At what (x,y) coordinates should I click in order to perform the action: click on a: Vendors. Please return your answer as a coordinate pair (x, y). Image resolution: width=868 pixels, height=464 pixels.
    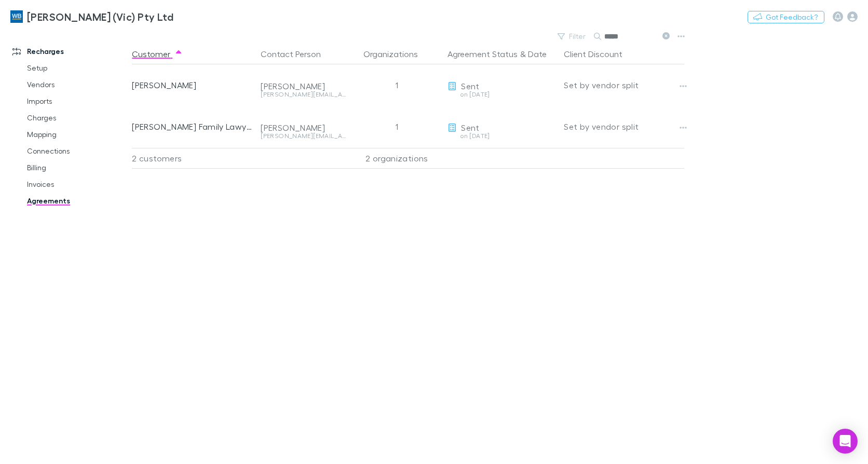
    Looking at the image, I should click on (77, 84).